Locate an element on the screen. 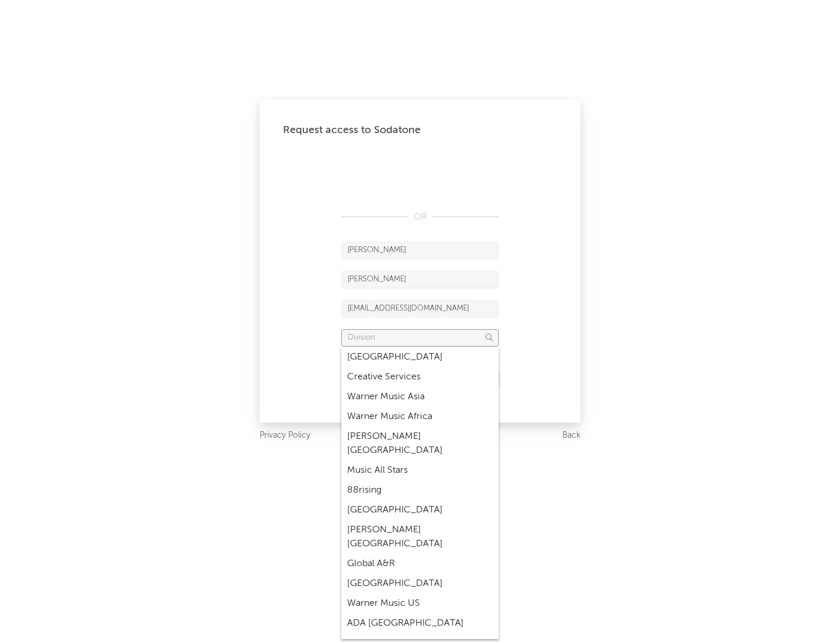 The width and height of the screenshot is (840, 642). a: Privacy Policy is located at coordinates (284, 435).